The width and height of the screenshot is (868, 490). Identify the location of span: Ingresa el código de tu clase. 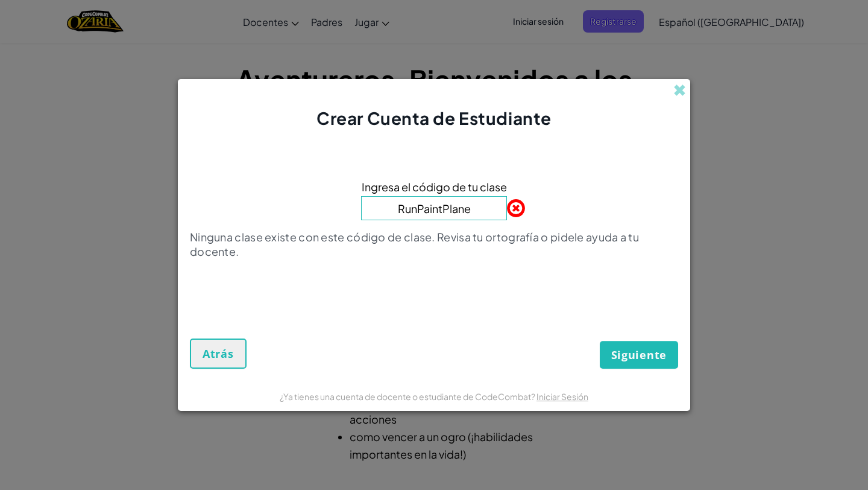
(434, 186).